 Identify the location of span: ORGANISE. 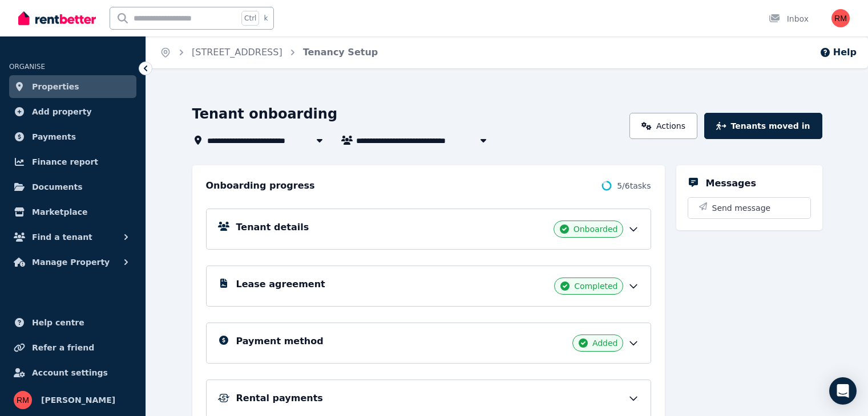
(27, 67).